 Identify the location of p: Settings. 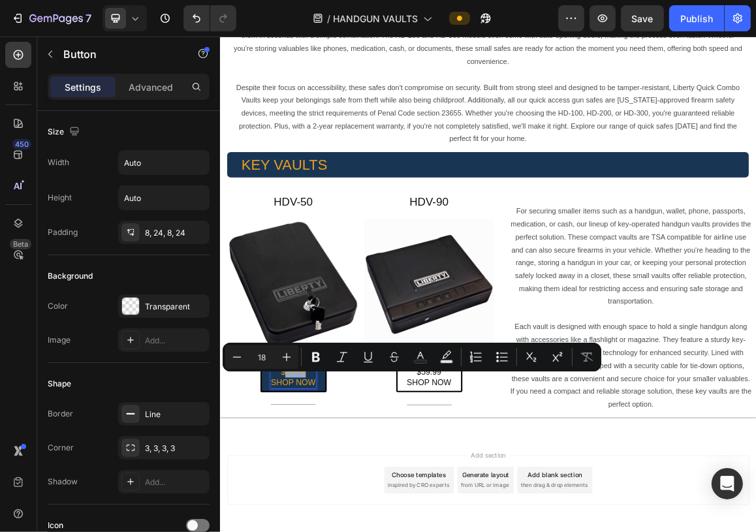
(83, 87).